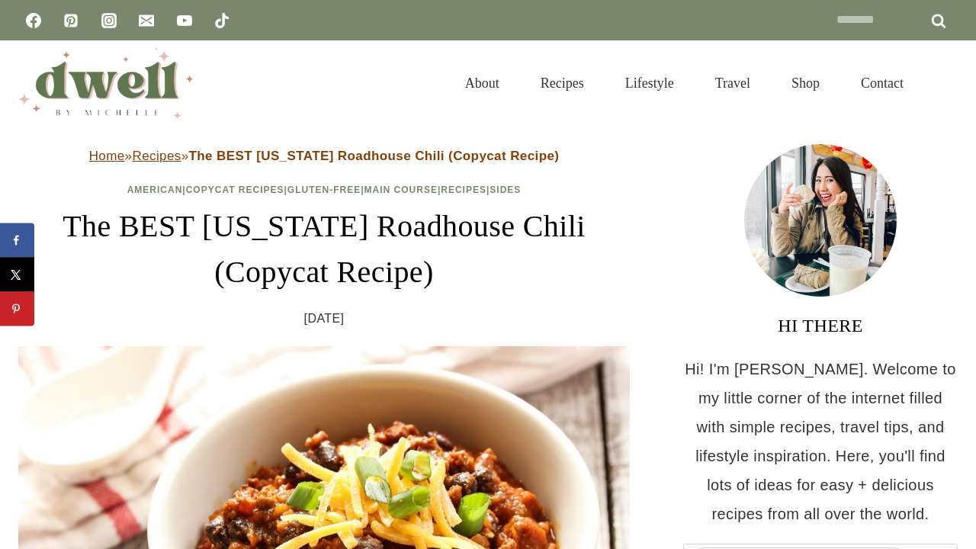  What do you see at coordinates (401, 190) in the screenshot?
I see `a: Main Course` at bounding box center [401, 190].